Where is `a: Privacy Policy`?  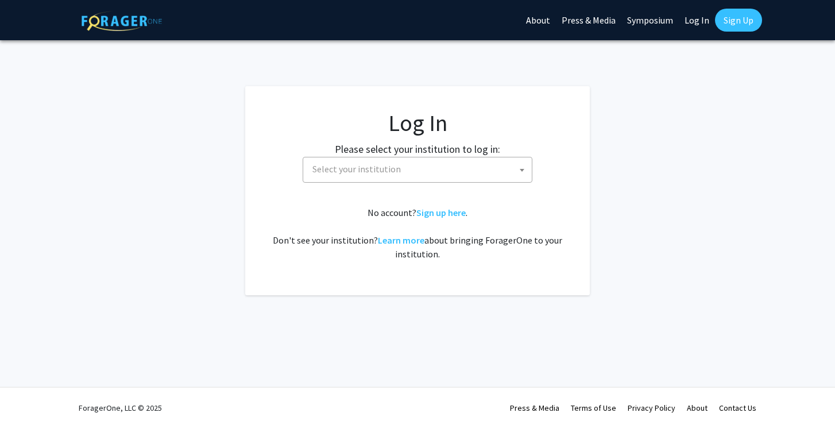 a: Privacy Policy is located at coordinates (651, 408).